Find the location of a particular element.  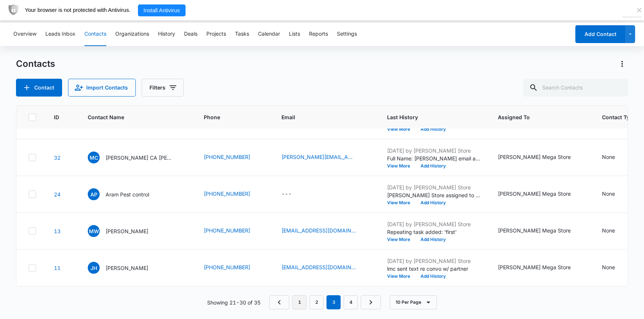

div: Contact Name - Madhukar CA Killamsetti - Select to Edit Field is located at coordinates (137, 157).